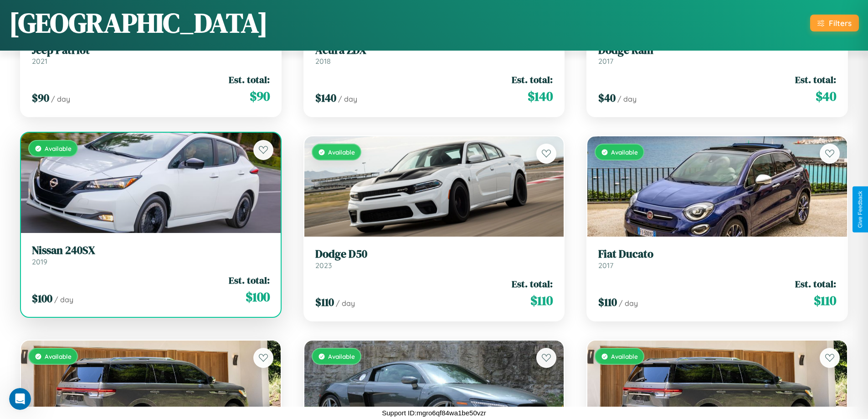 This screenshot has width=868, height=419. Describe the element at coordinates (434, 413) in the screenshot. I see `p: Support ID: mgro6qf84wa1be50vzr` at that location.